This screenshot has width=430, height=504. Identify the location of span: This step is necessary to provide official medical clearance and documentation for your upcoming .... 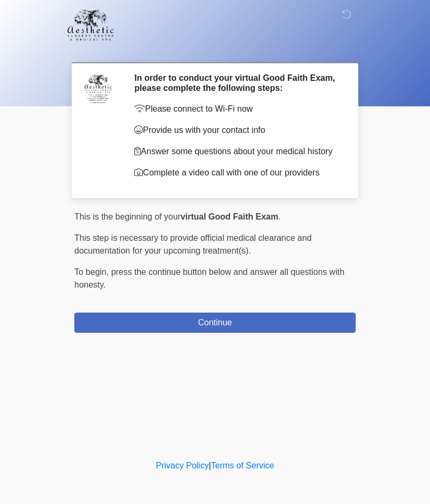
(193, 244).